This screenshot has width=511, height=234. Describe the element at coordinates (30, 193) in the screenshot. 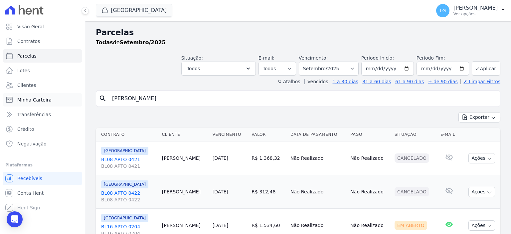

I see `span: Conta Hent` at that location.